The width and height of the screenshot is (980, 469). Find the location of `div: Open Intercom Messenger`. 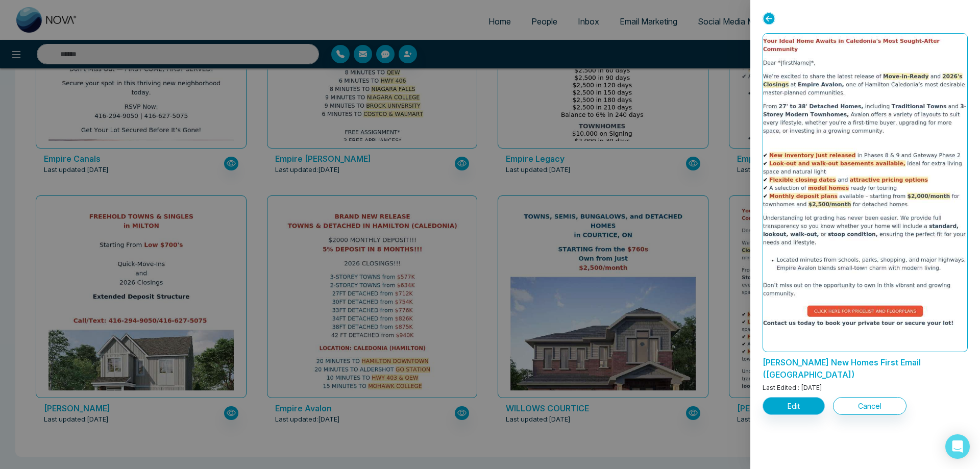

div: Open Intercom Messenger is located at coordinates (958, 446).